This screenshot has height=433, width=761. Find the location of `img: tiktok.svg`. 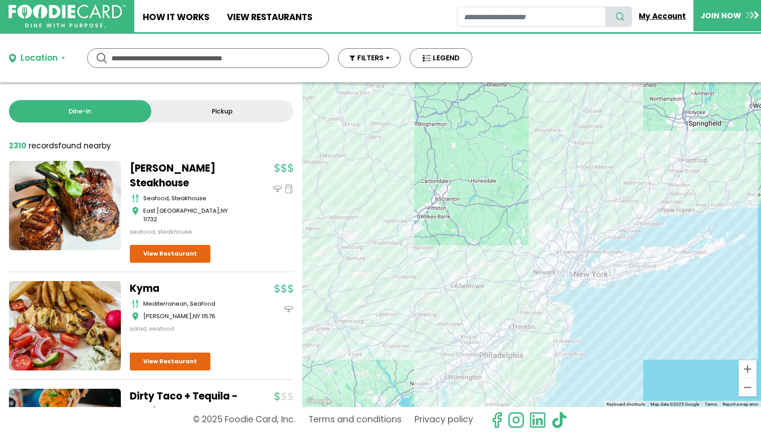

img: tiktok.svg is located at coordinates (559, 421).